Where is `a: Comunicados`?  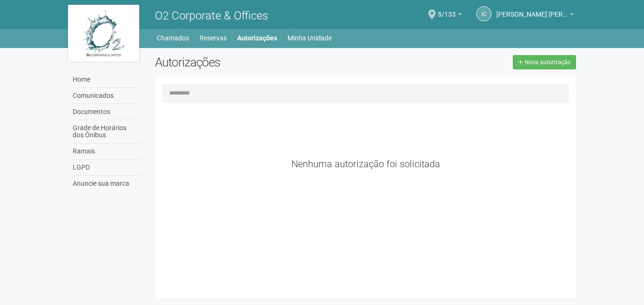
a: Comunicados is located at coordinates (106, 96).